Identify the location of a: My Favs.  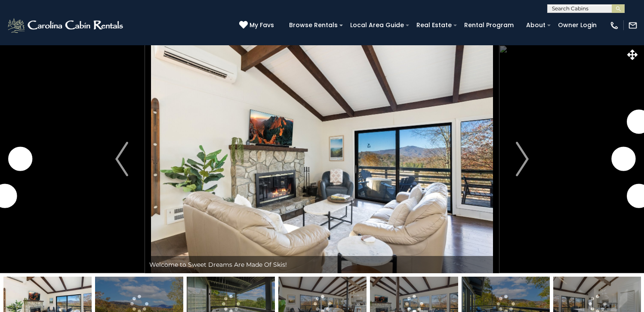
(258, 25).